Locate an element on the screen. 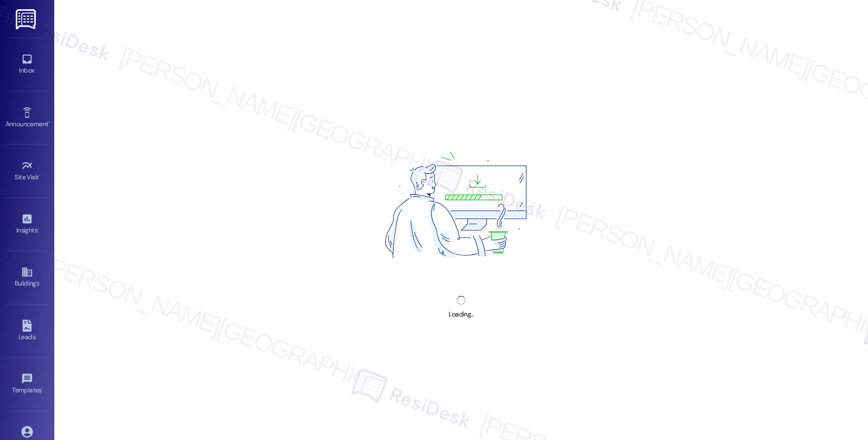 This screenshot has height=440, width=868. a: Inbox is located at coordinates (27, 65).